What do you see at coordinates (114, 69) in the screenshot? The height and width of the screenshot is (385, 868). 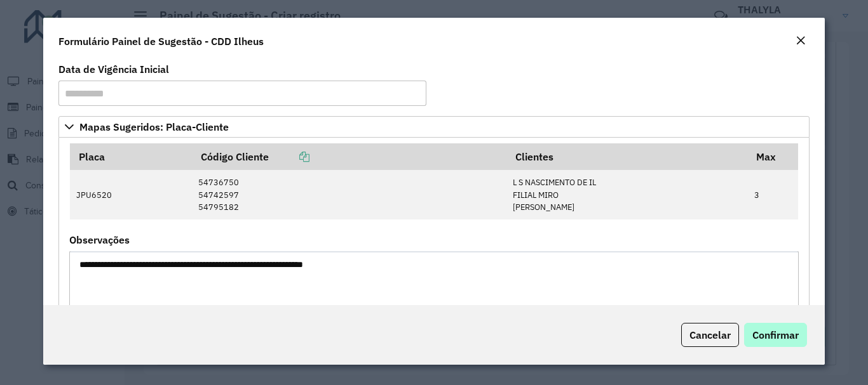 I see `label: Data de Vigência Inicial` at bounding box center [114, 69].